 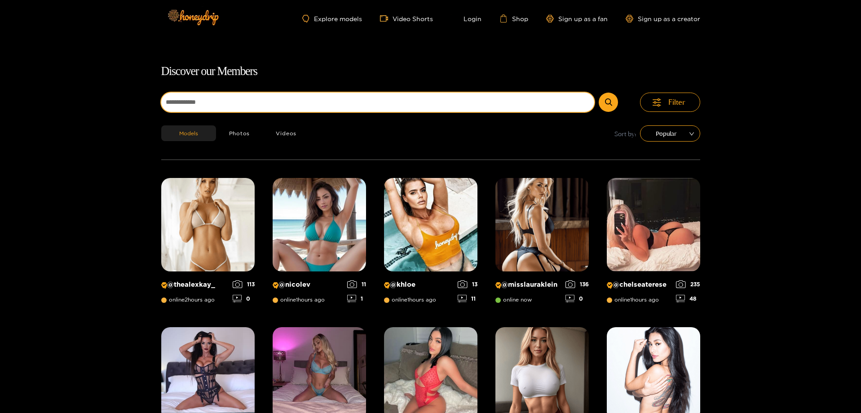 I want to click on span: Filter, so click(x=677, y=102).